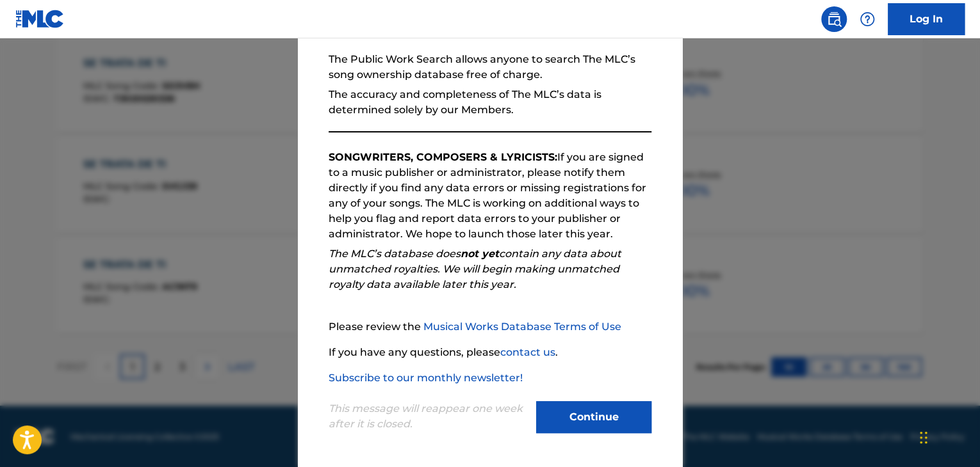  What do you see at coordinates (490, 353) in the screenshot?
I see `p: If you have any questions, please .` at bounding box center [490, 353].